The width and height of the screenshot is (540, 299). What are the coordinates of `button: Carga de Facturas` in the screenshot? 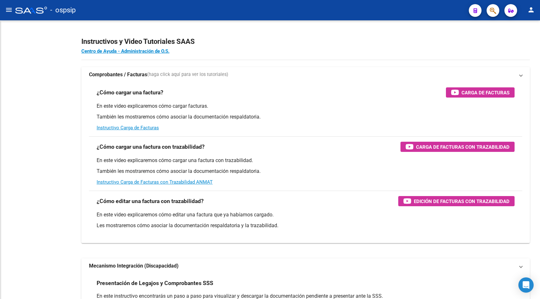 It's located at (480, 93).